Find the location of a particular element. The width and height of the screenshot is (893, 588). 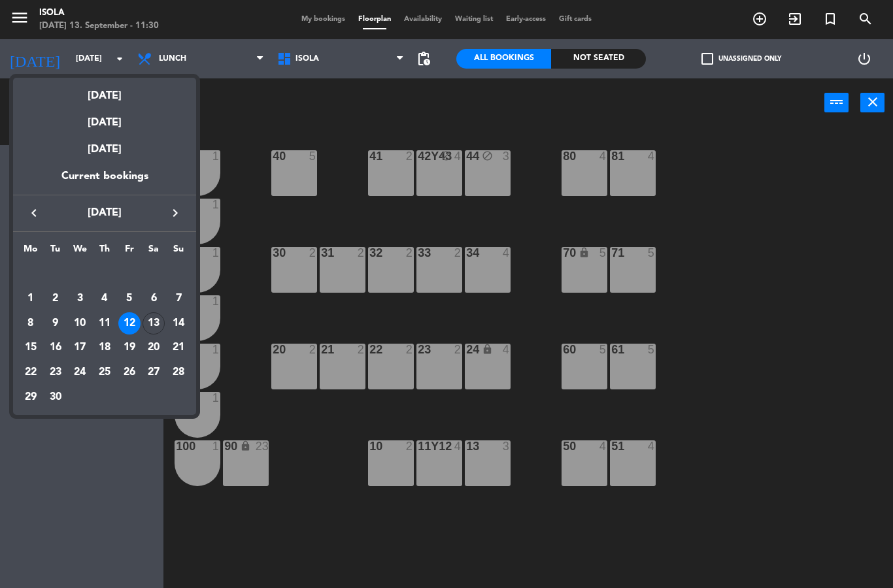

div: 29 is located at coordinates (30, 397).